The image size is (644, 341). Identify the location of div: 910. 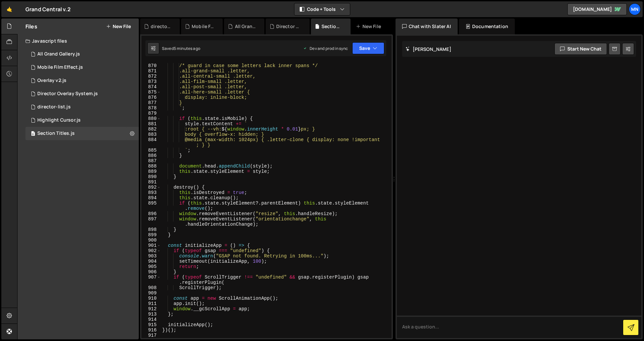
(151, 298).